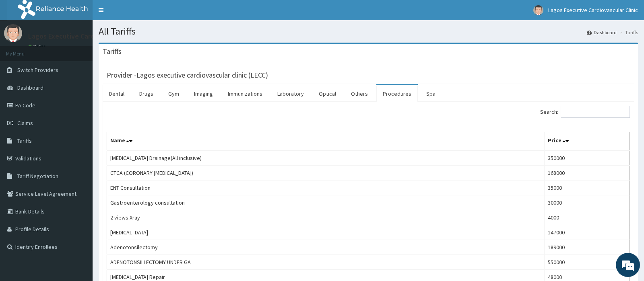 The height and width of the screenshot is (281, 644). What do you see at coordinates (593, 10) in the screenshot?
I see `span: Lagos Executive Cardiovascular Clinic` at bounding box center [593, 10].